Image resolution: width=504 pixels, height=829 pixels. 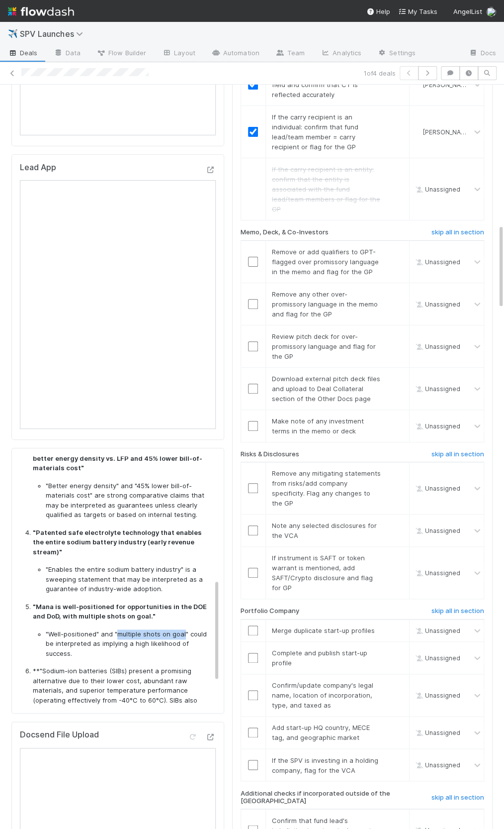 I want to click on p: **"Sodium-ion batteries (SIBs) present a promising alternative due to their lower cost, abundant ..., so click(x=122, y=691).